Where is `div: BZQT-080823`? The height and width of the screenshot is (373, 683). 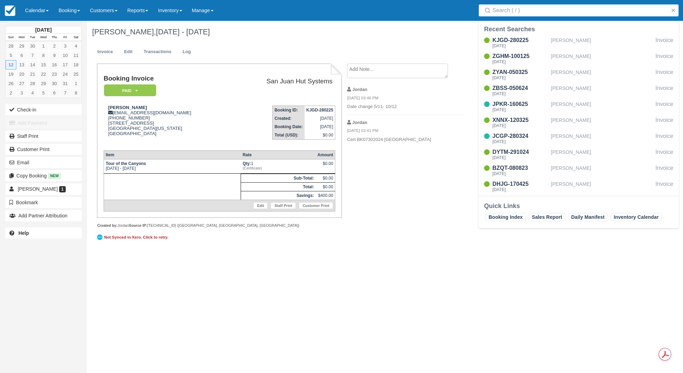 div: BZQT-080823 is located at coordinates (520, 168).